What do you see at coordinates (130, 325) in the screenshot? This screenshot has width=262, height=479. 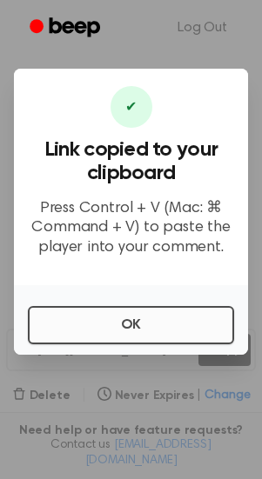 I see `button: OK` at bounding box center [130, 325].